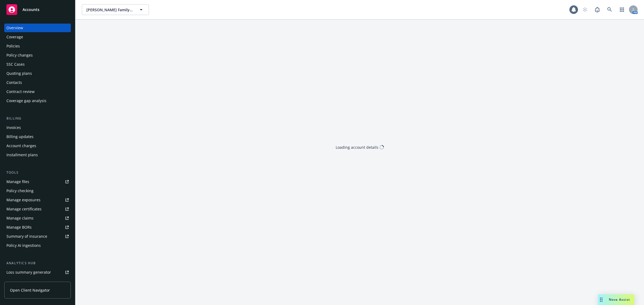  I want to click on div: SSC Cases, so click(16, 64).